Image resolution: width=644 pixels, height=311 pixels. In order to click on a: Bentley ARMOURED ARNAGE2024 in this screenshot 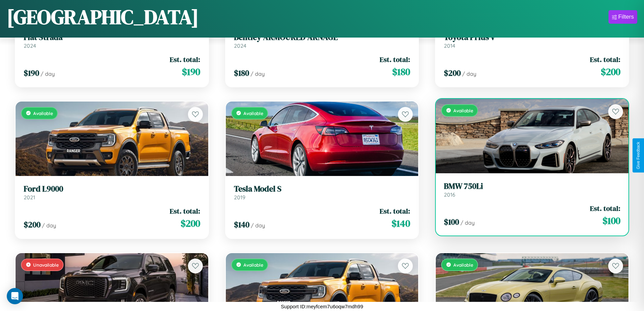, I will do `click(322, 41)`.